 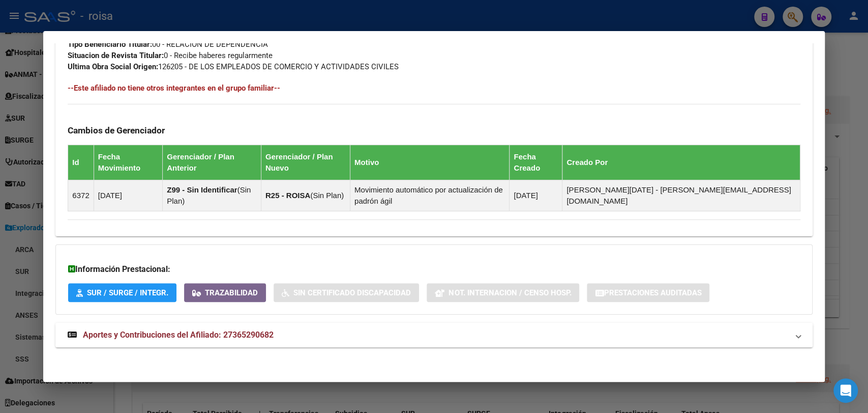 What do you see at coordinates (233, 67) in the screenshot?
I see `span: 126205 - DE LOS EMPLEADOS DE COMERCIO Y ACTIVIDADES CIVILES` at bounding box center [233, 67].